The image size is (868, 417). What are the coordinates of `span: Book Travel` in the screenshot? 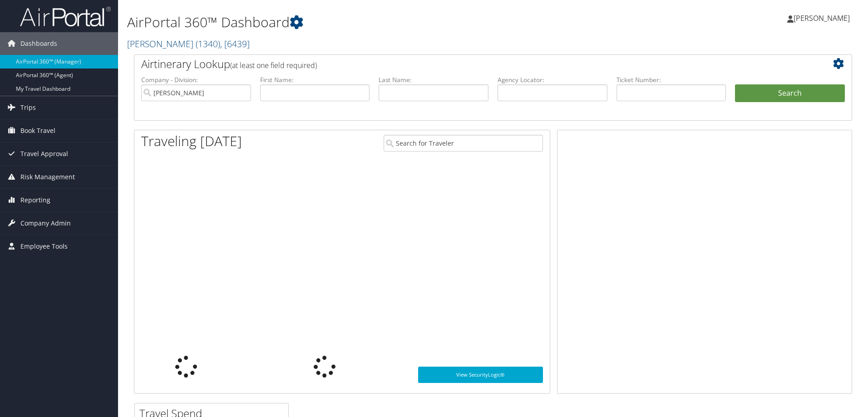 It's located at (38, 131).